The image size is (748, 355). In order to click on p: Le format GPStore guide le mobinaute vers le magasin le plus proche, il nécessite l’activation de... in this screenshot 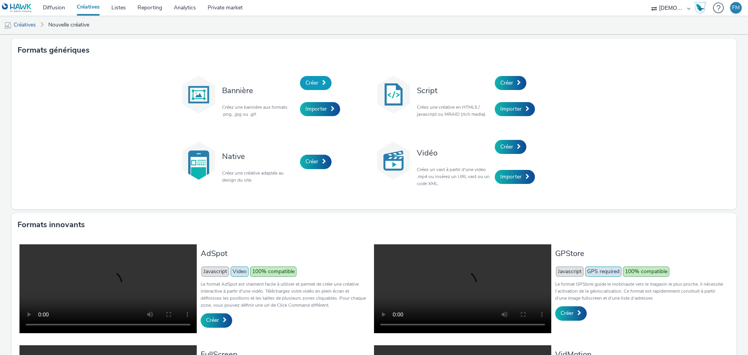, I will do `click(639, 291)`.